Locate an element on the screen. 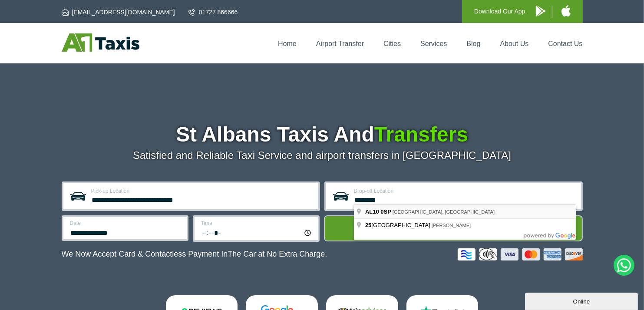 The image size is (644, 310). img: A1 Taxis iPhone App is located at coordinates (566, 11).